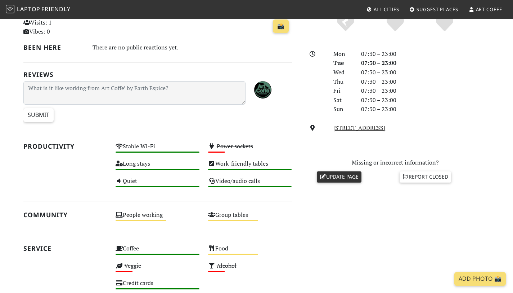  What do you see at coordinates (343, 100) in the screenshot?
I see `div: Sat` at bounding box center [343, 100].